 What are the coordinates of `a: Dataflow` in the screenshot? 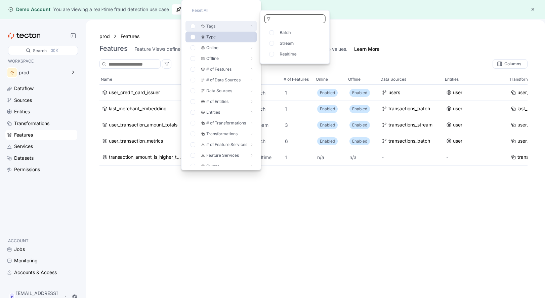 It's located at (41, 88).